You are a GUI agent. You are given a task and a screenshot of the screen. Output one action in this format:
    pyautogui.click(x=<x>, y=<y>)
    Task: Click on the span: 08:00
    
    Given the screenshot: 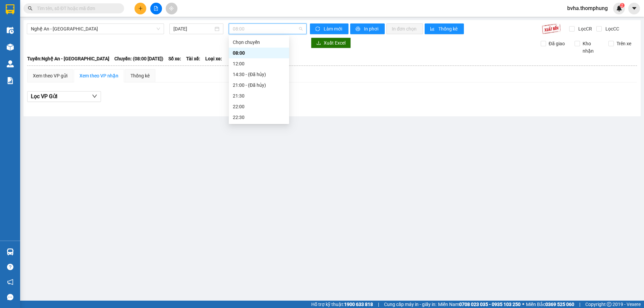 What is the action you would take?
    pyautogui.click(x=268, y=29)
    